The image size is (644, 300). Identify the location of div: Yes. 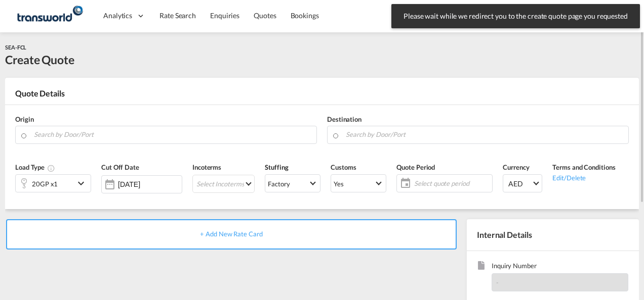
(339, 184).